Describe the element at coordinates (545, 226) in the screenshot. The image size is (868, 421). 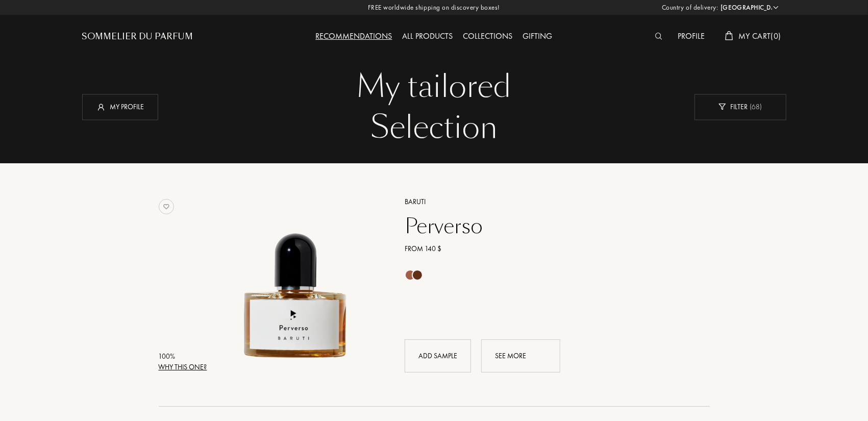
I see `div: Perverso` at that location.